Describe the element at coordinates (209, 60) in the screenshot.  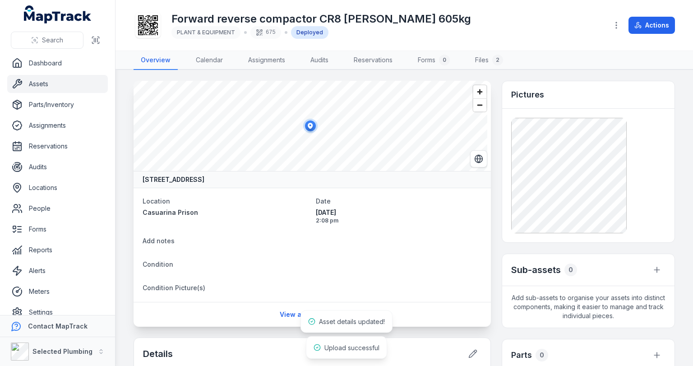
I see `a: Calendar` at that location.